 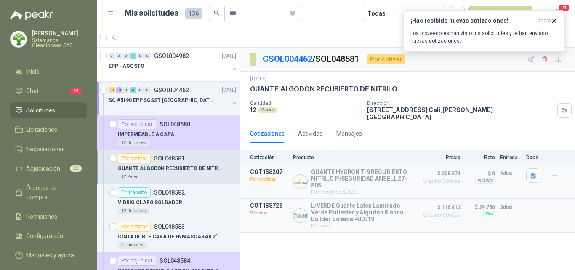 What do you see at coordinates (269, 172) in the screenshot?
I see `p: COT158207` at bounding box center [269, 172].